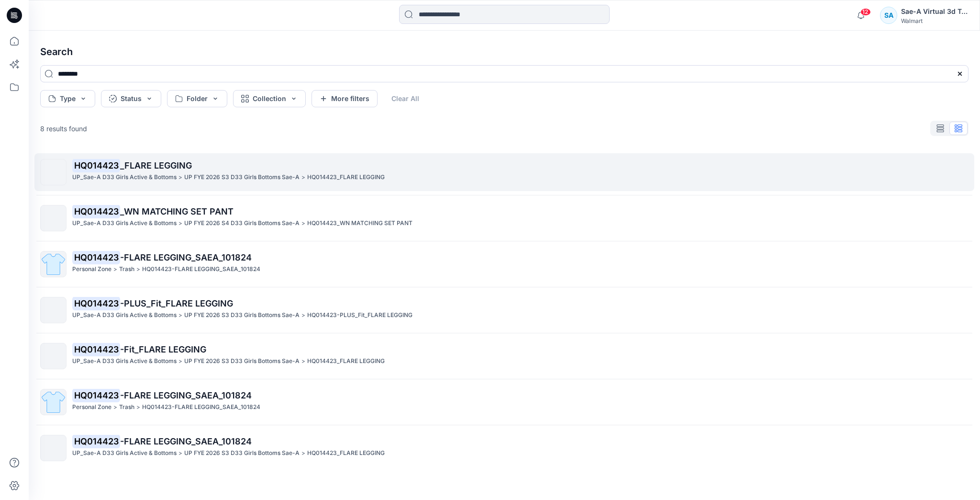 This screenshot has height=500, width=980. Describe the element at coordinates (504, 309) in the screenshot. I see `a: HQ014423-PLUS_Fit_FLARE LEGGINGUP_Sae-A D33 Girls Active & Bottoms>UP FYE 2026 S3 D33 Girls Botto...` at that location.